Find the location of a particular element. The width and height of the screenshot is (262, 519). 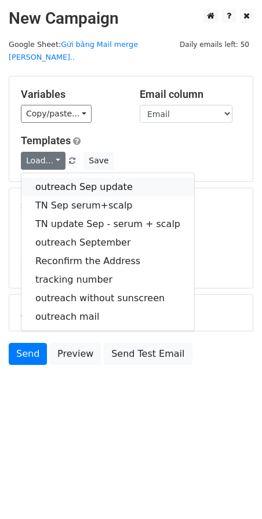

button: Save is located at coordinates (98, 160).